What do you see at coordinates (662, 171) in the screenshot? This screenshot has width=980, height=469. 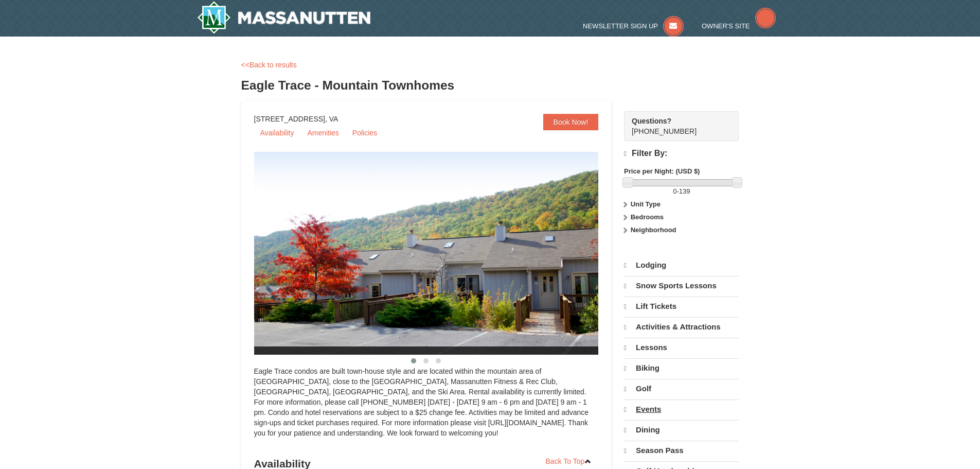 I see `strong: Price per Night: (USD $)` at bounding box center [662, 171].